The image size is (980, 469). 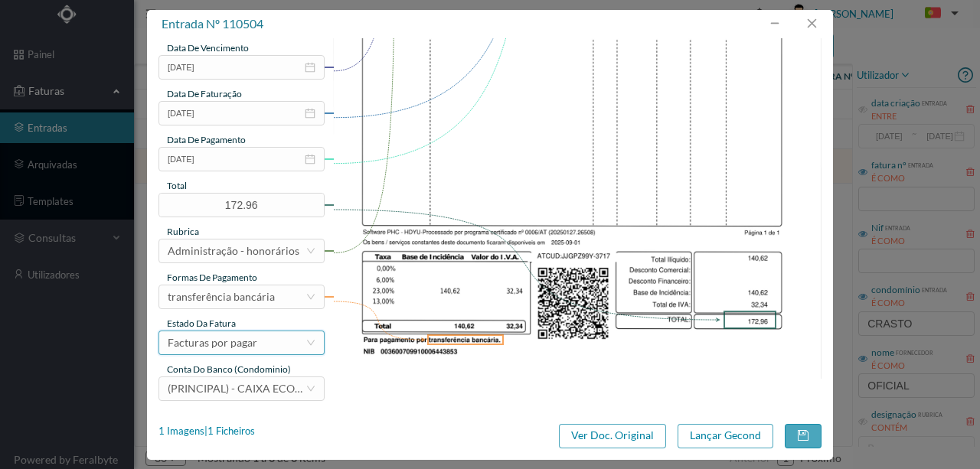 I want to click on span: data de vencimento, so click(x=207, y=48).